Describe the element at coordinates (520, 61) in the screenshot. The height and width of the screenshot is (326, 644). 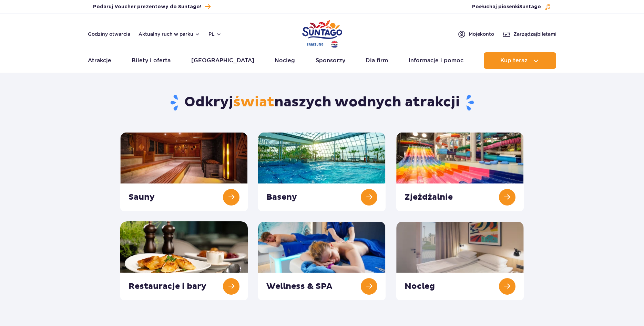
I see `button: Kup teraz` at that location.